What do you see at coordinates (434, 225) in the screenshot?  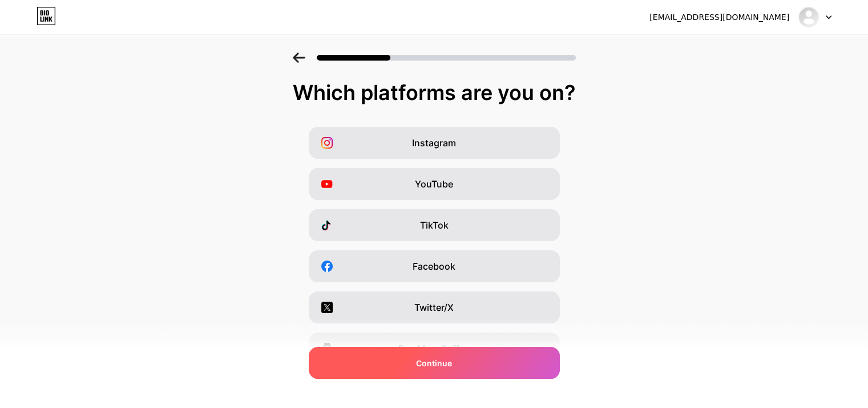 I see `span: TikTok` at bounding box center [434, 225].